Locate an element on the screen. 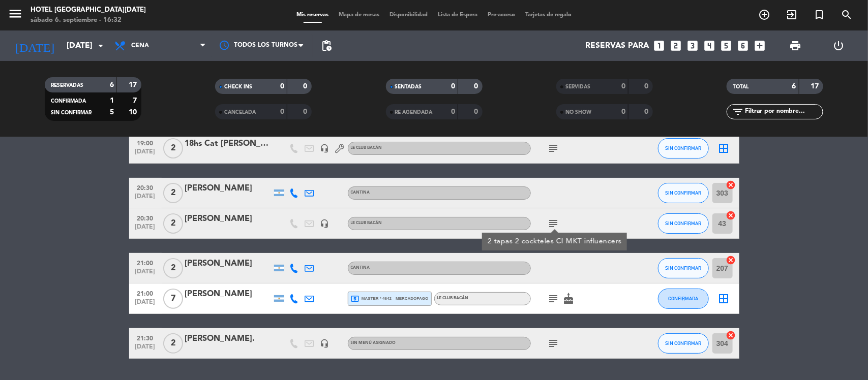 The width and height of the screenshot is (868, 380). i: filter_list is located at coordinates (738, 112).